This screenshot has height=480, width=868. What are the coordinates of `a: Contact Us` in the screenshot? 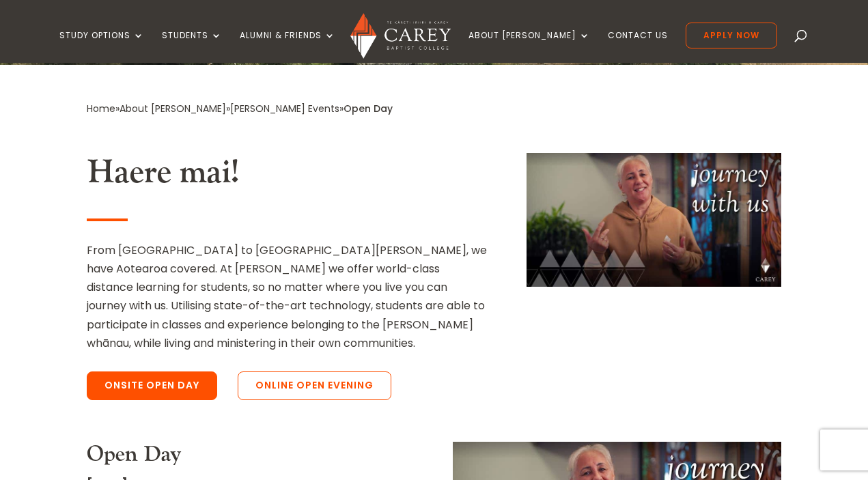 It's located at (638, 46).